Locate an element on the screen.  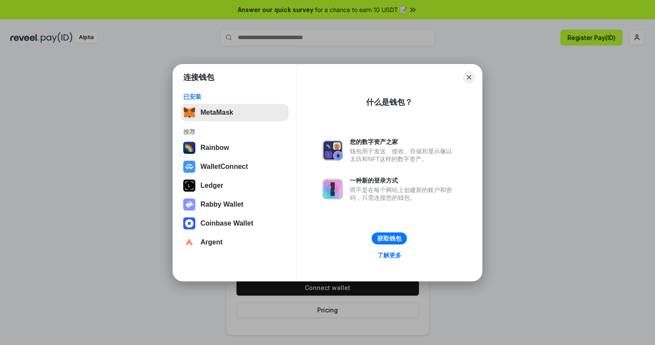
img: svg+xml,%3Csvg%20fill%3D%22none%22%20height%3D%2233%22%20viewBox%3D%220%200%2035%2033%22%20width%... is located at coordinates (189, 113).